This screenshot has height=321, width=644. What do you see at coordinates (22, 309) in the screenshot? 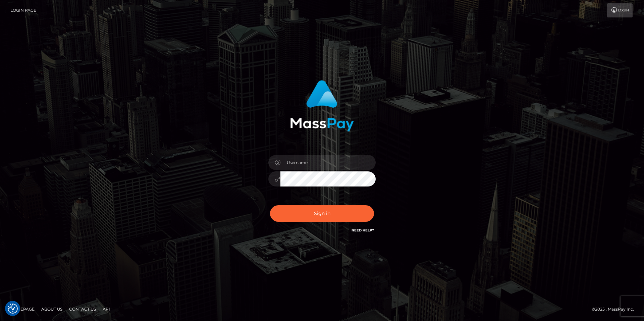
I see `a: Homepage` at bounding box center [22, 309].